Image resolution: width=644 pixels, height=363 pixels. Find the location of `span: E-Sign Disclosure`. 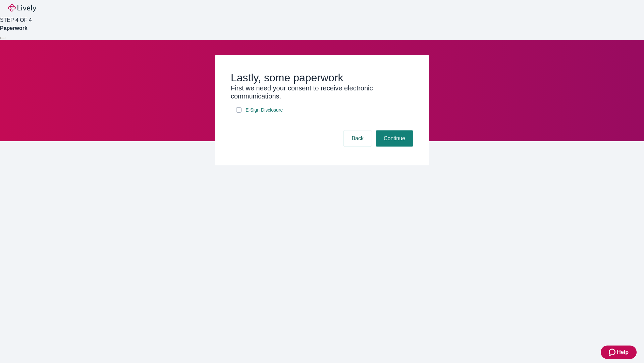

span: E-Sign Disclosure is located at coordinates (265, 109).